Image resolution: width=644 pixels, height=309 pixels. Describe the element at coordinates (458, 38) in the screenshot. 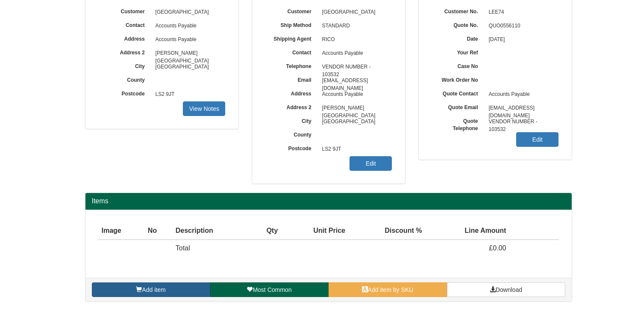

I see `label: Date` at that location.